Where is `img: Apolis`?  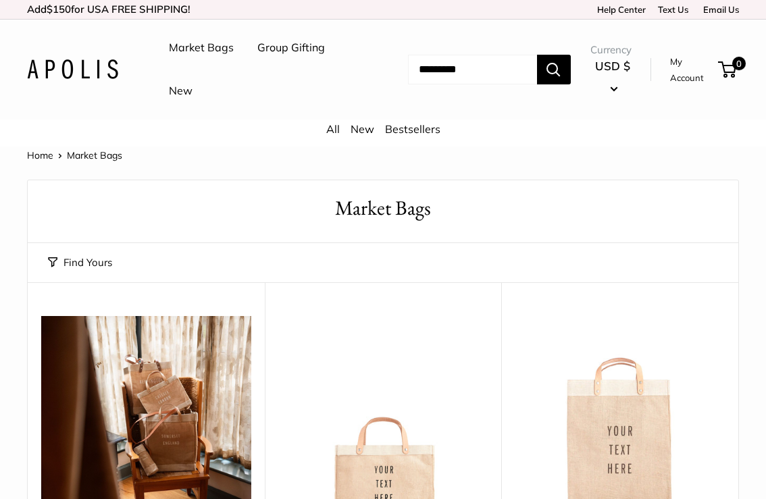
img: Apolis is located at coordinates (72, 69).